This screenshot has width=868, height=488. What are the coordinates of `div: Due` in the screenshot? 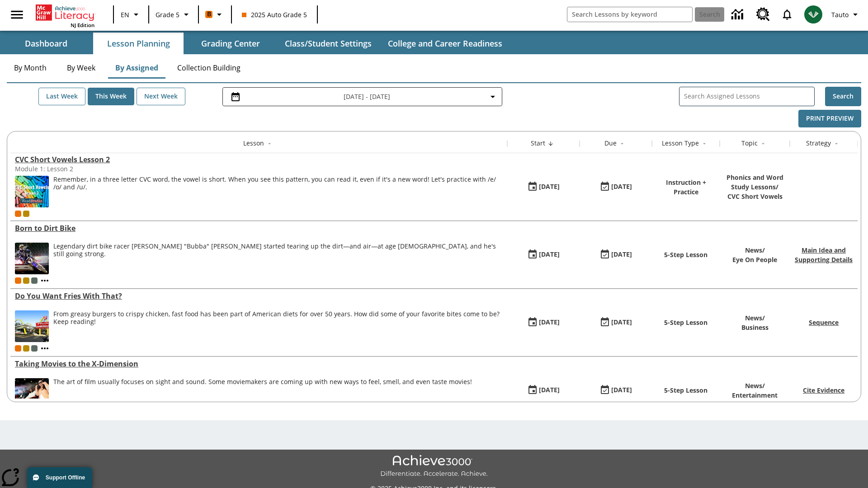 It's located at (610, 143).